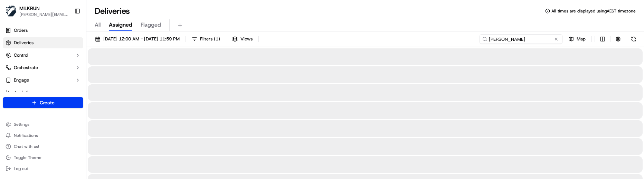 The width and height of the screenshot is (644, 179). Describe the element at coordinates (23, 93) in the screenshot. I see `span: Analytics` at that location.